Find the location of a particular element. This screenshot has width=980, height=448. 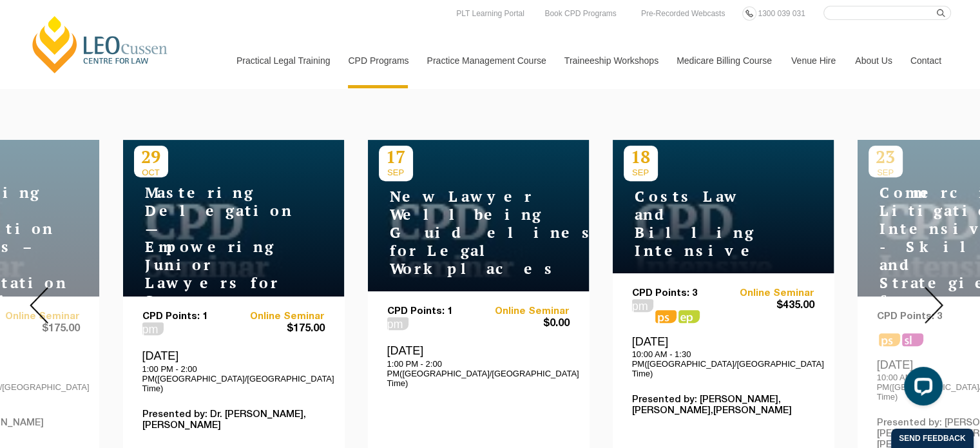

h4: Mastering Delegation — Empowering Junior Lawyers for Success is located at coordinates (214, 247).